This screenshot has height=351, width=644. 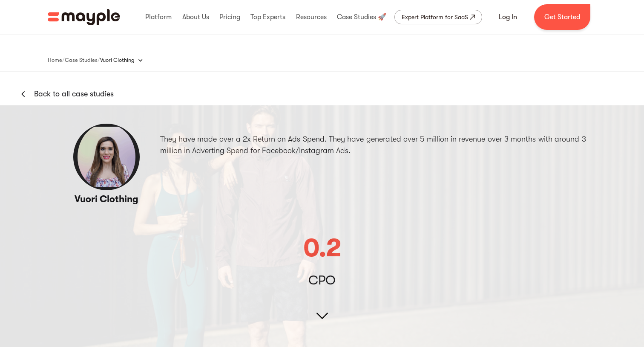 What do you see at coordinates (55, 60) in the screenshot?
I see `div: Home` at bounding box center [55, 60].